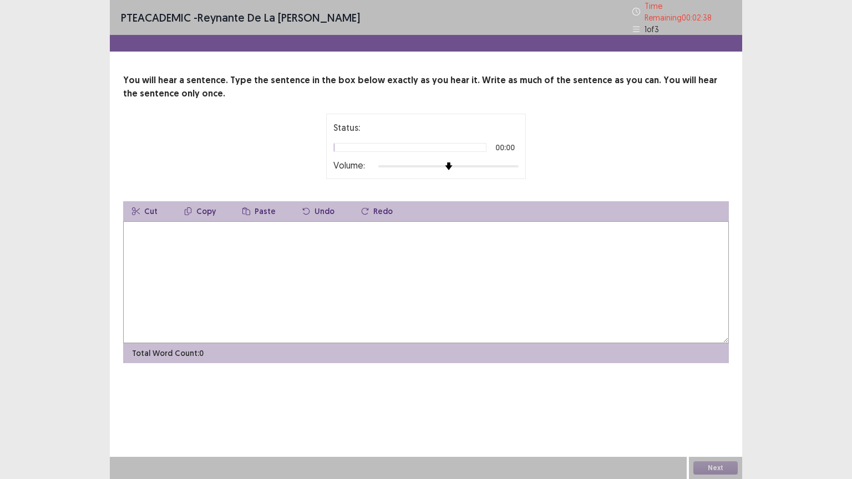  I want to click on button: Copy, so click(200, 211).